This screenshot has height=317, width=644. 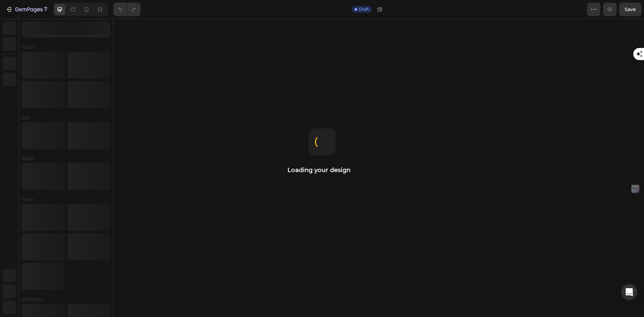 What do you see at coordinates (322, 170) in the screenshot?
I see `h2: Loading your design` at bounding box center [322, 170].